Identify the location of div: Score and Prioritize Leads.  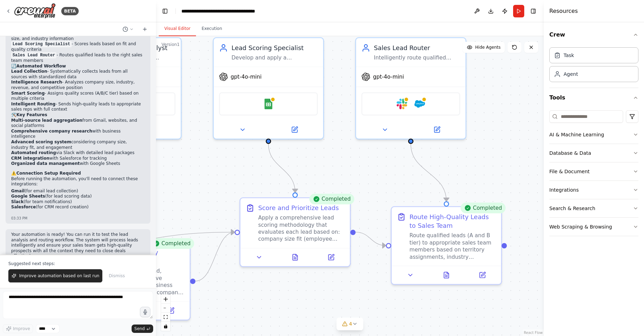
(299, 208).